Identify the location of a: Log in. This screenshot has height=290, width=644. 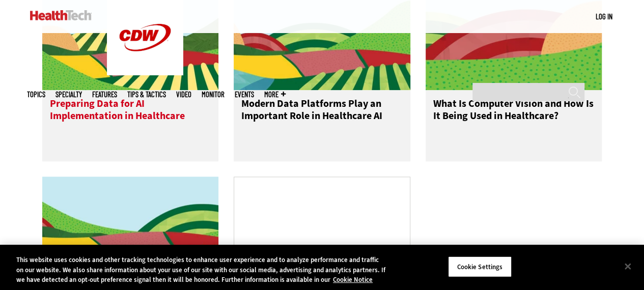
(604, 16).